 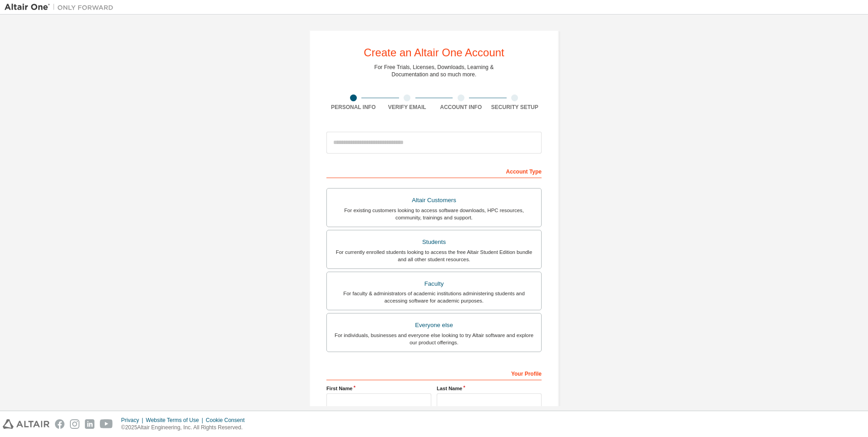 I want to click on div: For individuals, businesses and everyone else looking to try Altair software and explore our prod..., so click(x=434, y=339).